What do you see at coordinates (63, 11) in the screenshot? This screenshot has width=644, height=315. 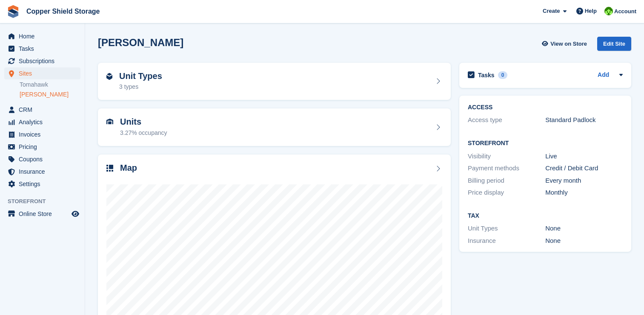 I see `a: Copper Shield Storage` at bounding box center [63, 11].